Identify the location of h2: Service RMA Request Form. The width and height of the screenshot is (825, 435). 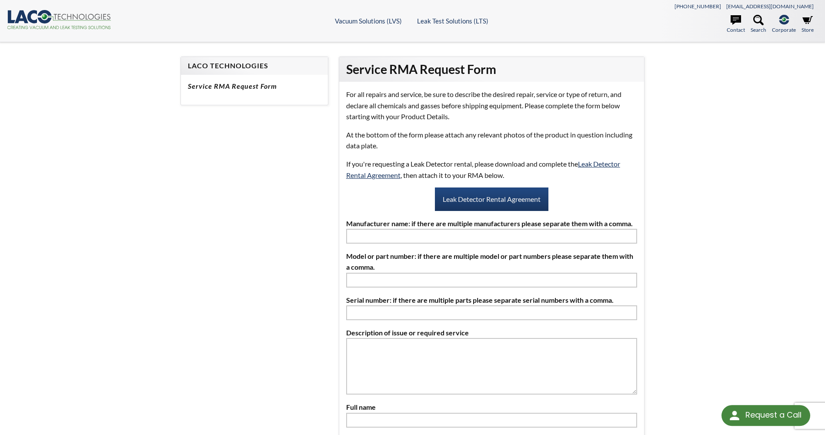
(492, 69).